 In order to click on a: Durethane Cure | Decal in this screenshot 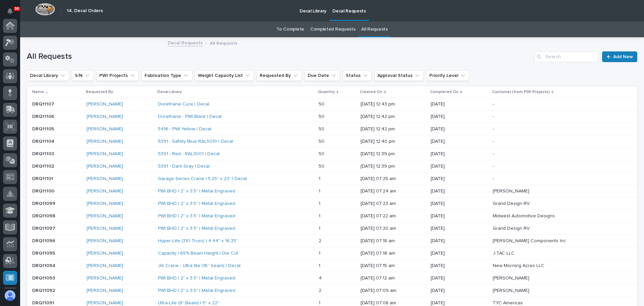, I will do `click(183, 104)`.